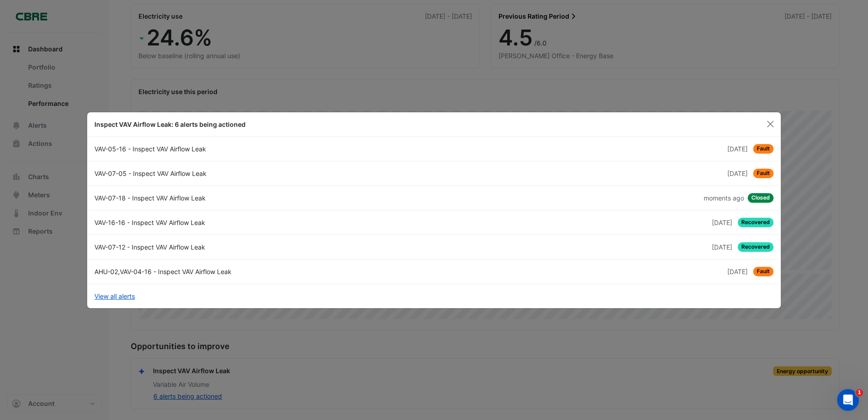  What do you see at coordinates (261, 222) in the screenshot?
I see `div: VAV-16-16 - Inspect VAV Airflow Leak` at bounding box center [261, 222].